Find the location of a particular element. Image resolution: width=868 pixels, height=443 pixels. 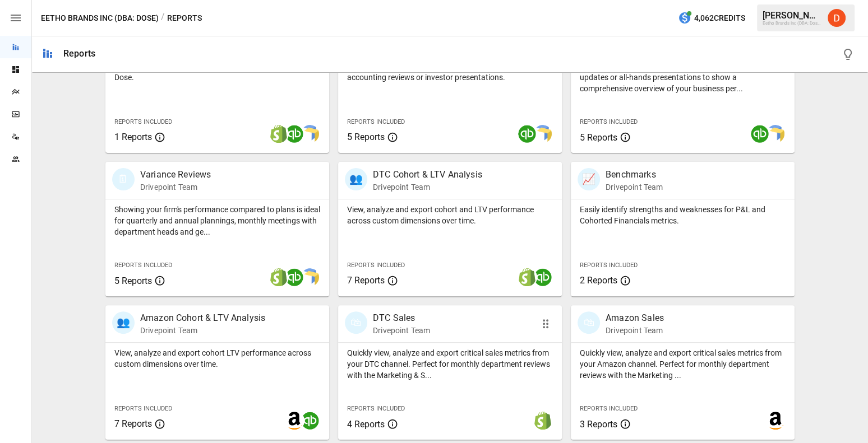

span: 1 Reports is located at coordinates (133, 137).